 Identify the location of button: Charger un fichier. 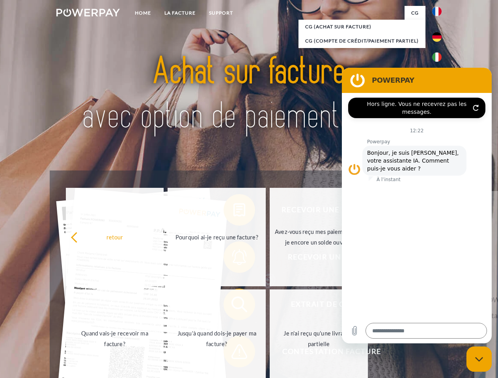
(13, 263).